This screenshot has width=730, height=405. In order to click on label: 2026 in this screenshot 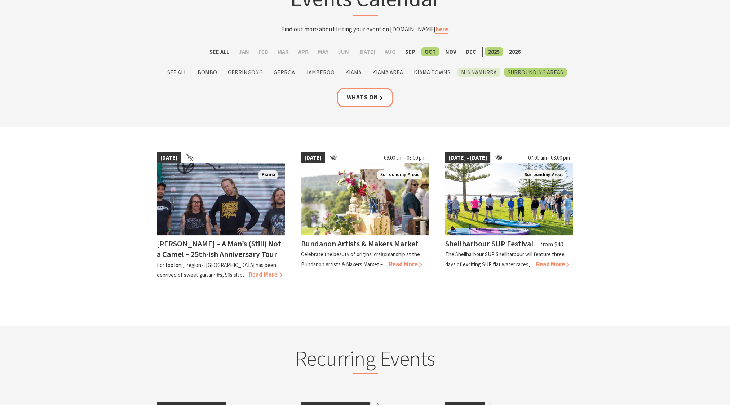, I will do `click(515, 52)`.